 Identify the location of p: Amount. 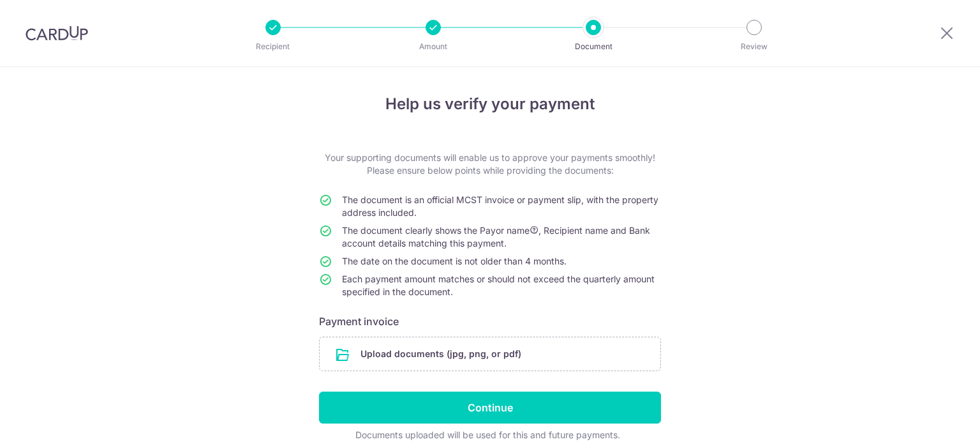
(433, 47).